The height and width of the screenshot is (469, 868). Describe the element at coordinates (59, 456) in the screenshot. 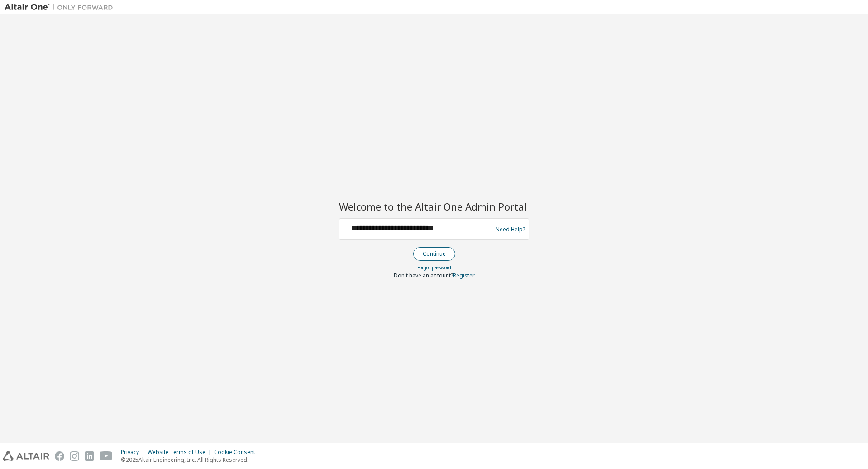

I see `img: facebook.svg` at that location.